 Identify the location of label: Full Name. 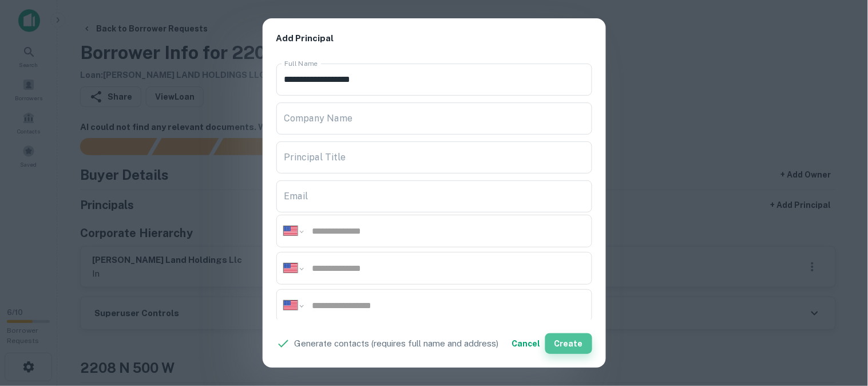
(301, 63).